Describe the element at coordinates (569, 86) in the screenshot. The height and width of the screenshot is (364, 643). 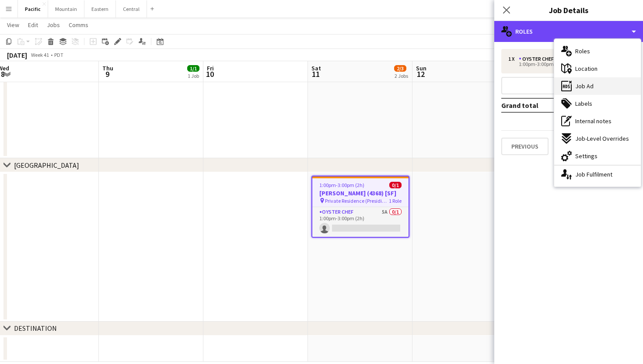
I see `button: Add role` at that location.